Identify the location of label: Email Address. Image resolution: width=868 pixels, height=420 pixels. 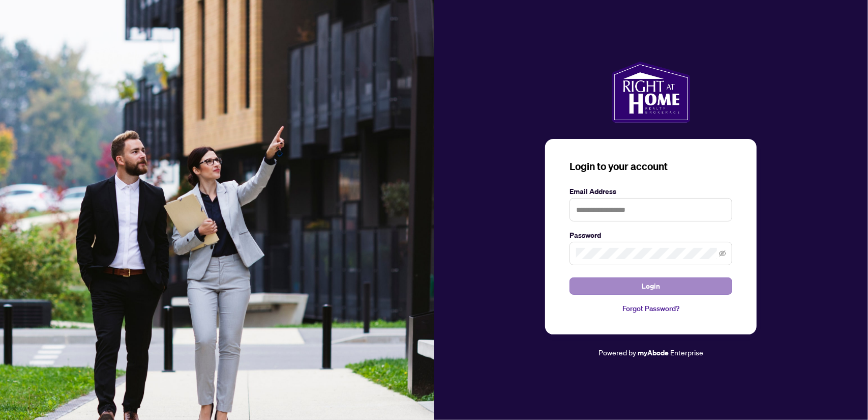
(651, 191).